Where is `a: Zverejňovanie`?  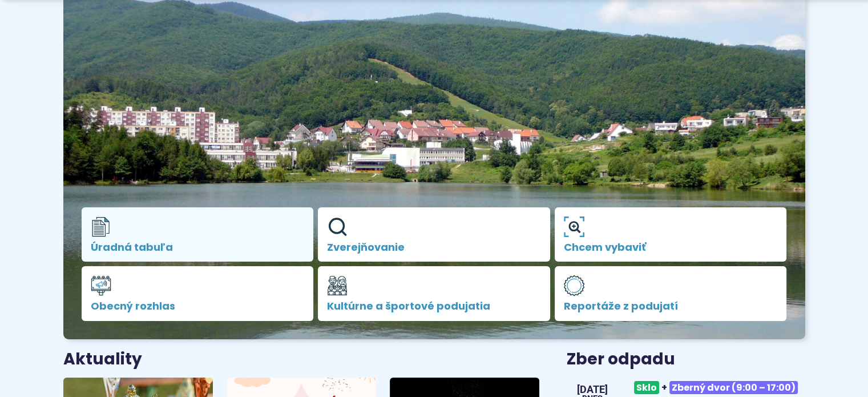 a: Zverejňovanie is located at coordinates (434, 235).